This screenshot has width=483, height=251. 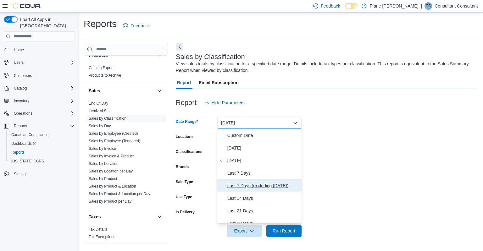 What do you see at coordinates (114, 141) in the screenshot?
I see `a: Sales by Employee (Tendered)` at bounding box center [114, 141].